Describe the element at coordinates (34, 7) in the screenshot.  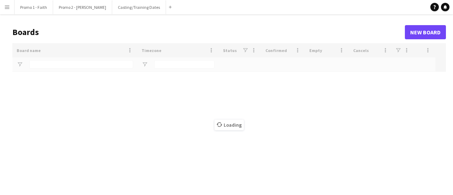
I see `button: Promo 1 - Faith` at that location.